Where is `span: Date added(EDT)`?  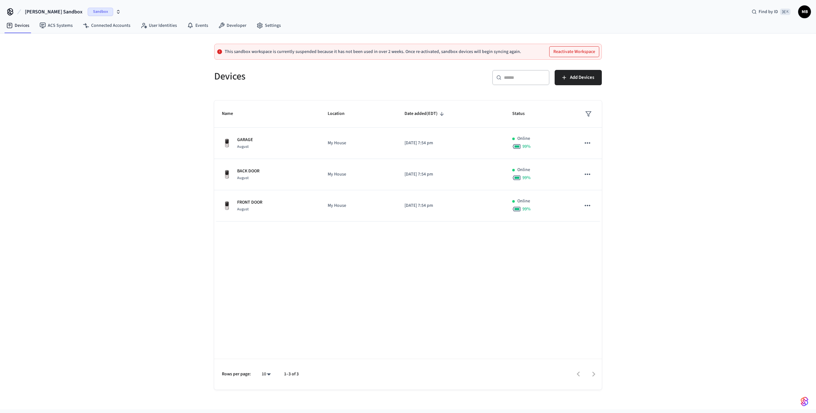 span: Date added(EDT) is located at coordinates (425, 114).